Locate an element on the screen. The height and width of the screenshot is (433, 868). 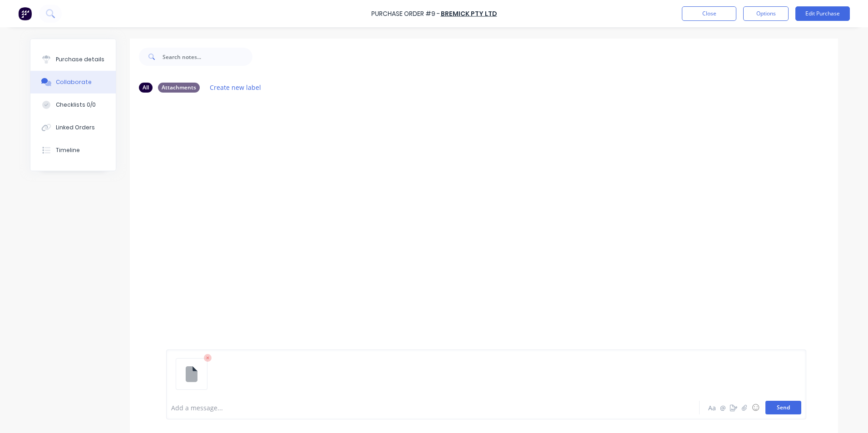
button: Purchase details is located at coordinates (73, 60).